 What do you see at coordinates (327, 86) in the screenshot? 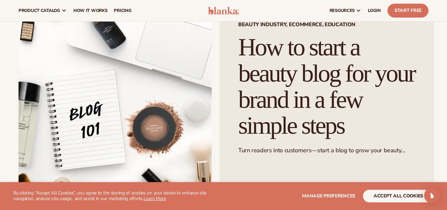
I see `h1: How to start a beauty blog for your brand in a few simple steps` at bounding box center [327, 86].